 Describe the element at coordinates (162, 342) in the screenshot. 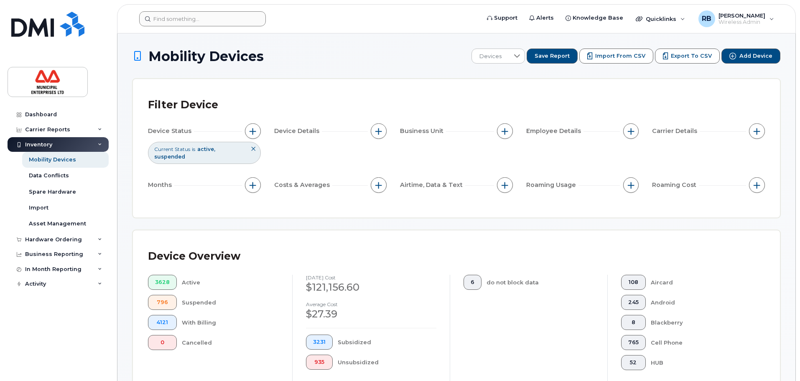

I see `span: 0` at that location.